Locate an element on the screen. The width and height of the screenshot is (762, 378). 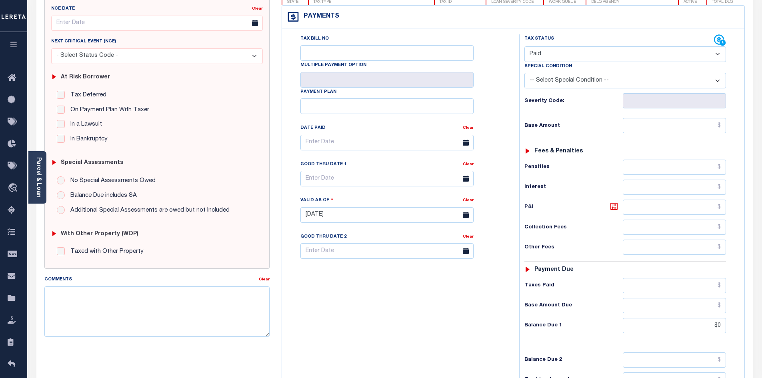
i: travel_explore is located at coordinates (14, 188).